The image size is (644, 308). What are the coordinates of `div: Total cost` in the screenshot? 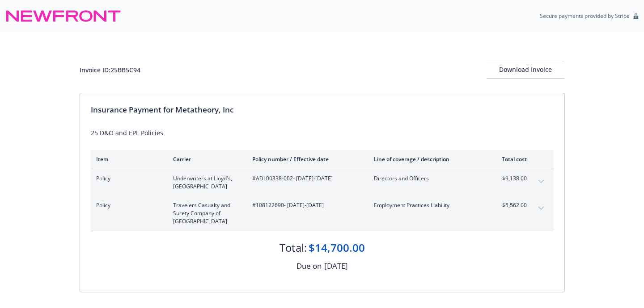 It's located at (510, 159).